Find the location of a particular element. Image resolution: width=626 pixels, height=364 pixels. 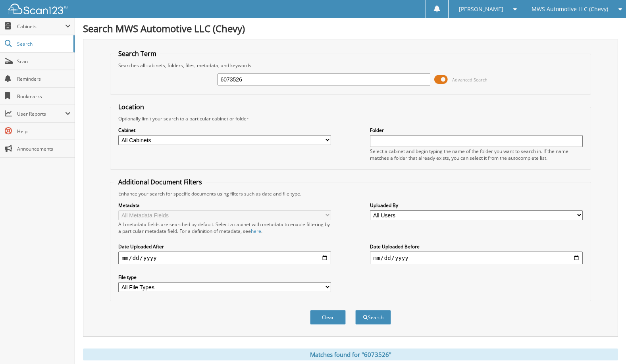

span: Search is located at coordinates (43, 43).